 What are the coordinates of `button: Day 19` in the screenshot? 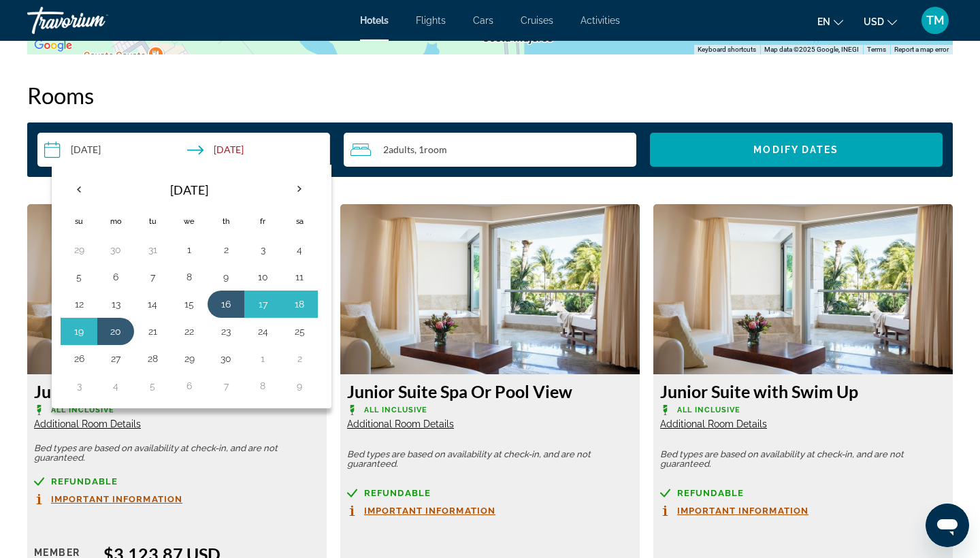 It's located at (79, 331).